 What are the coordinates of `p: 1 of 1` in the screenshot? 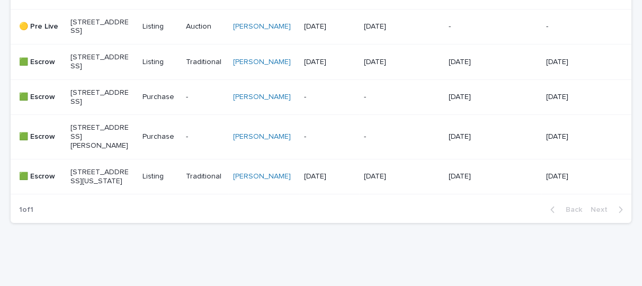 It's located at (26, 210).